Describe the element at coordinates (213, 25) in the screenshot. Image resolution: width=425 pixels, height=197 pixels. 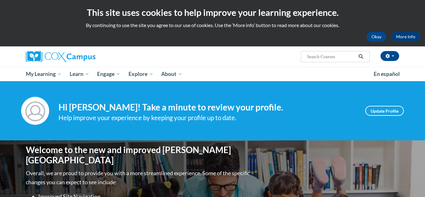
I see `p: By continuing to use the site you agree to our use of cookies. Use the ‘More info’ button to read...` at that location.